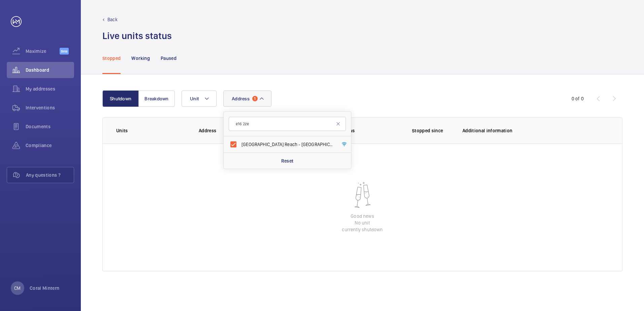 The image size is (644, 311). I want to click on span: Address, so click(240, 99).